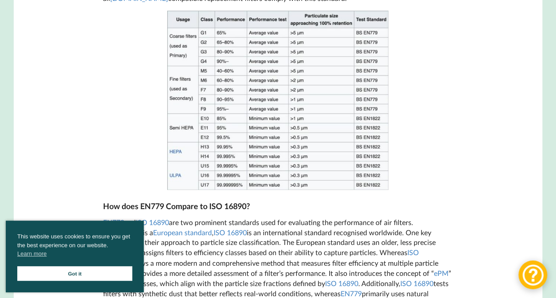  What do you see at coordinates (75, 273) in the screenshot?
I see `a: Got it cookie` at bounding box center [75, 273].